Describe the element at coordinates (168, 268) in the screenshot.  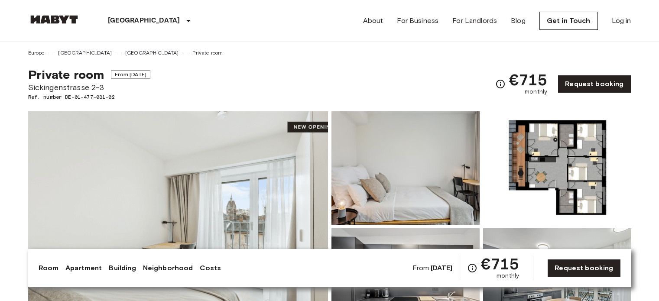
I see `a: Neighborhood` at that location.